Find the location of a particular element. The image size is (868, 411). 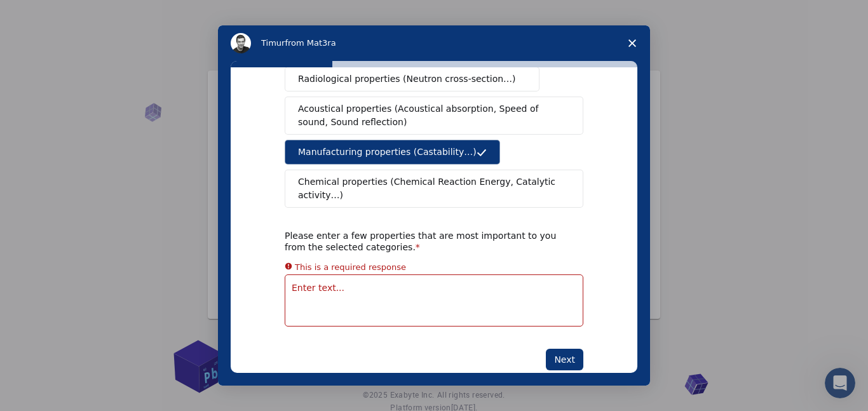

span: Acoustical properties (Acoustical absorption, Speed of sound, Sound reflection) is located at coordinates (430, 116).